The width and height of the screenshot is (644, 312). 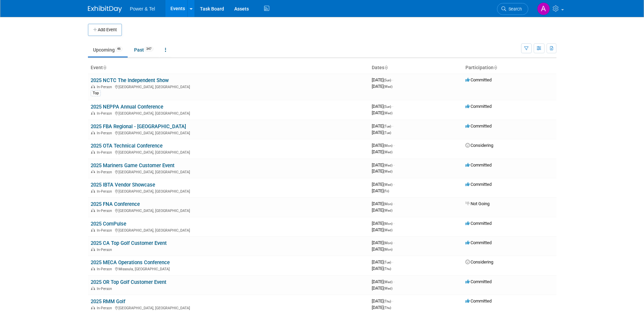 What do you see at coordinates (510, 68) in the screenshot?
I see `th: Participation` at bounding box center [510, 68].